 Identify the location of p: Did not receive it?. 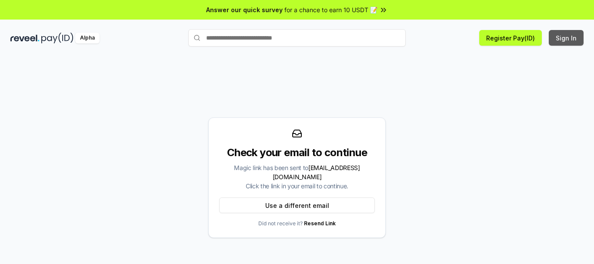
(297, 223).